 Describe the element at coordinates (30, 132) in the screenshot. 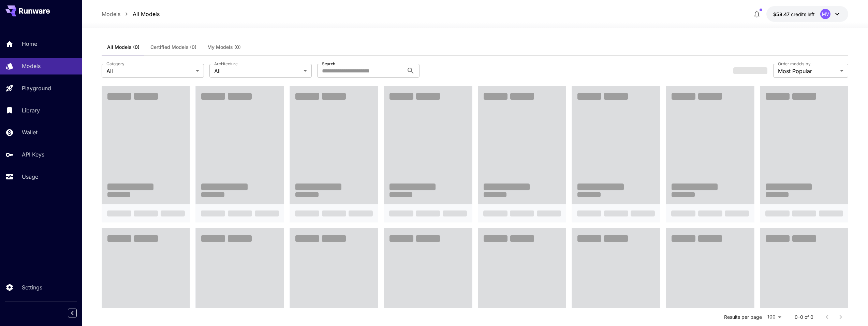

I see `p: Wallet` at that location.